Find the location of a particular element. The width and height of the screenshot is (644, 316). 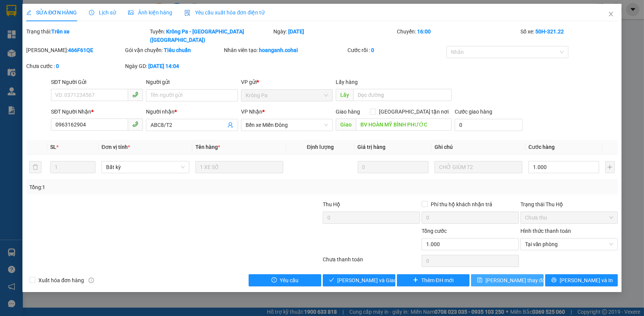

button: plusThêm ĐH mới is located at coordinates (433, 280).